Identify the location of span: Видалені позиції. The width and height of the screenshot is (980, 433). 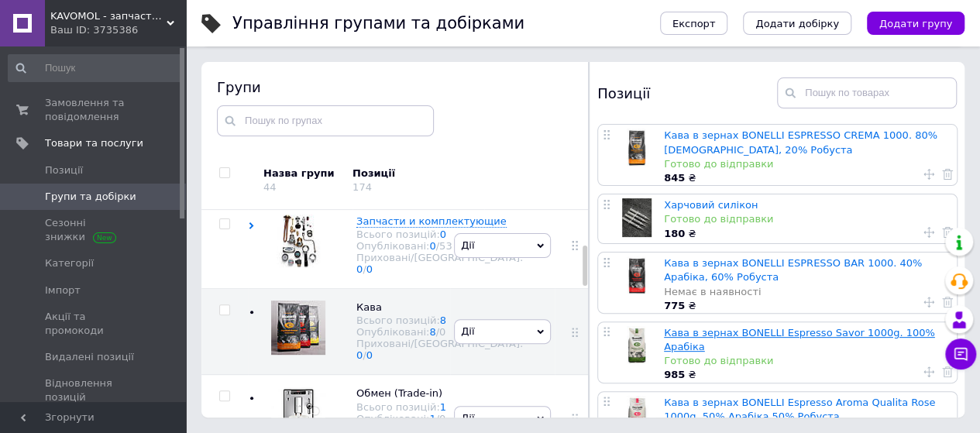
(89, 356).